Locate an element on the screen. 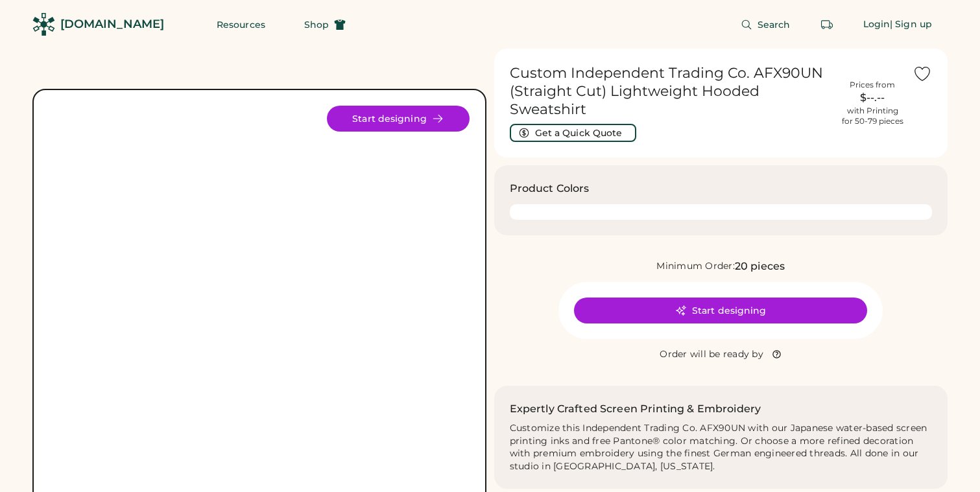  span: Shop is located at coordinates (316, 25).